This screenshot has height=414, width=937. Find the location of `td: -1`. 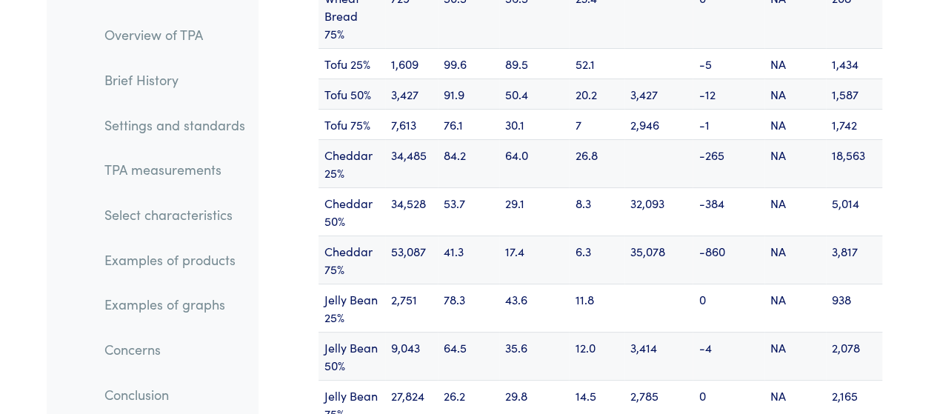

td: -1 is located at coordinates (728, 124).